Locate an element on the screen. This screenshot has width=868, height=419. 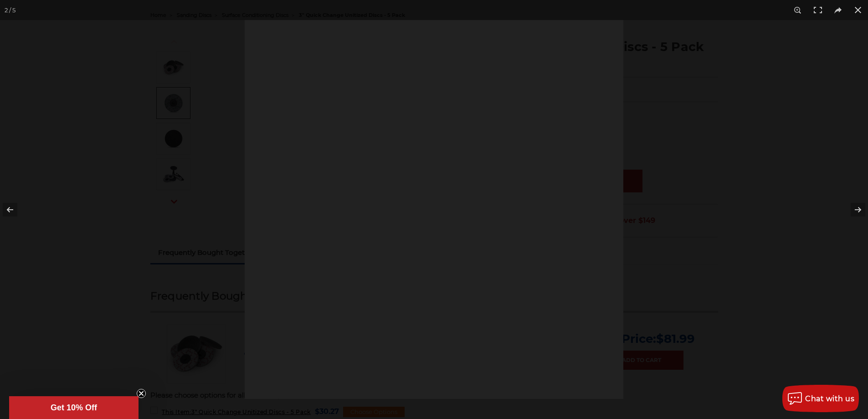
div: Get 10% OffClose teaser is located at coordinates (74, 408).